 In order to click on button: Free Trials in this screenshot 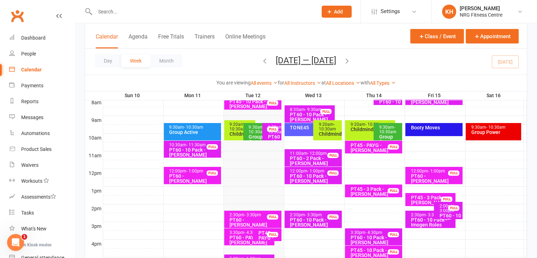, I will do `click(171, 41)`.